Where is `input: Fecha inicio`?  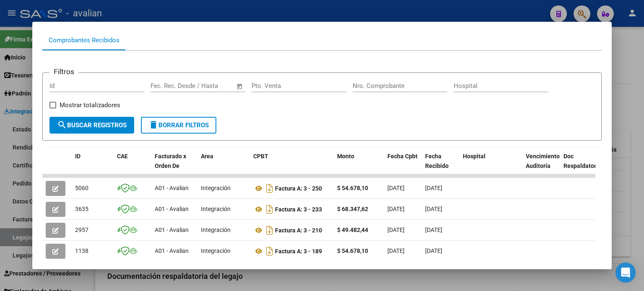
input: Fecha inicio is located at coordinates (167, 86).